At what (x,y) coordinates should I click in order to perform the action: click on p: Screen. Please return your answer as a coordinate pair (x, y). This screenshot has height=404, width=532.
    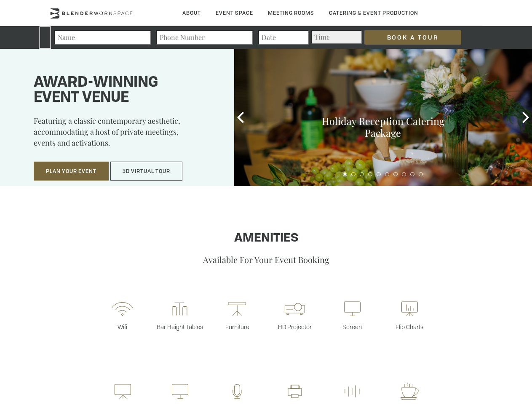
    Looking at the image, I should click on (352, 327).